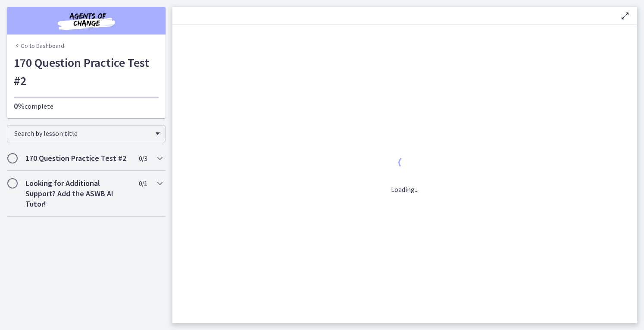 The width and height of the screenshot is (644, 330). What do you see at coordinates (86, 106) in the screenshot?
I see `p: complete` at bounding box center [86, 106].